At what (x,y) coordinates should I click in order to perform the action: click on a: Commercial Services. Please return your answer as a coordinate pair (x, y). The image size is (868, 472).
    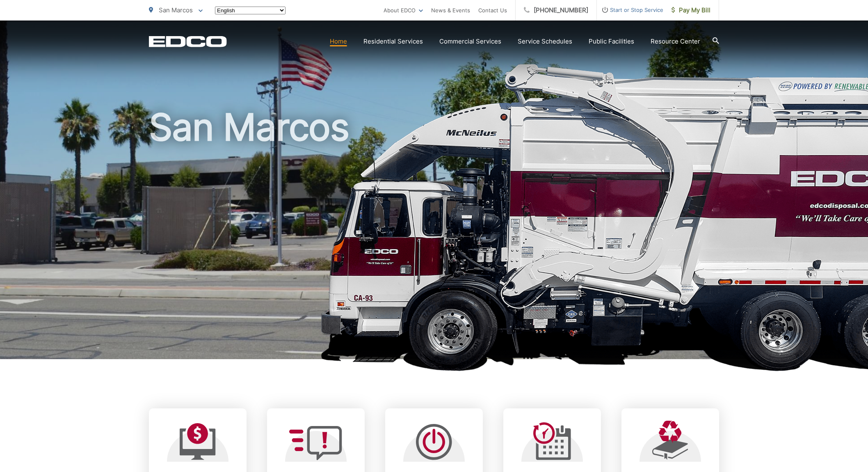
    Looking at the image, I should click on (470, 42).